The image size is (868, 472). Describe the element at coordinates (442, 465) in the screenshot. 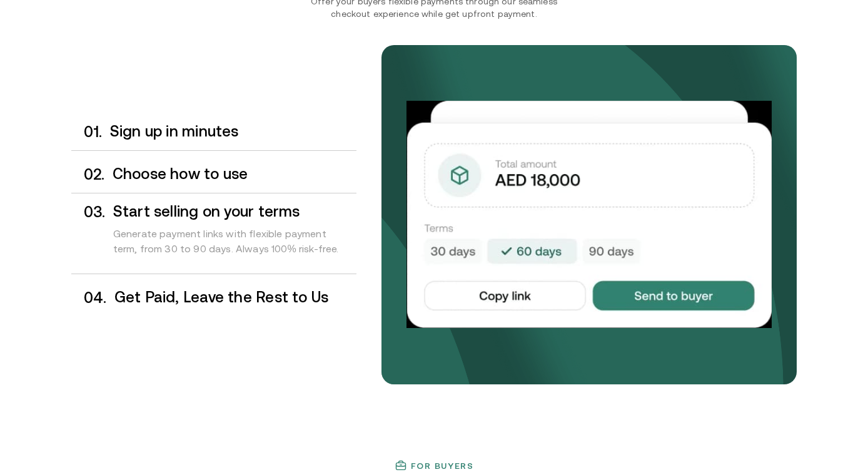

I see `h3: For buyers` at that location.